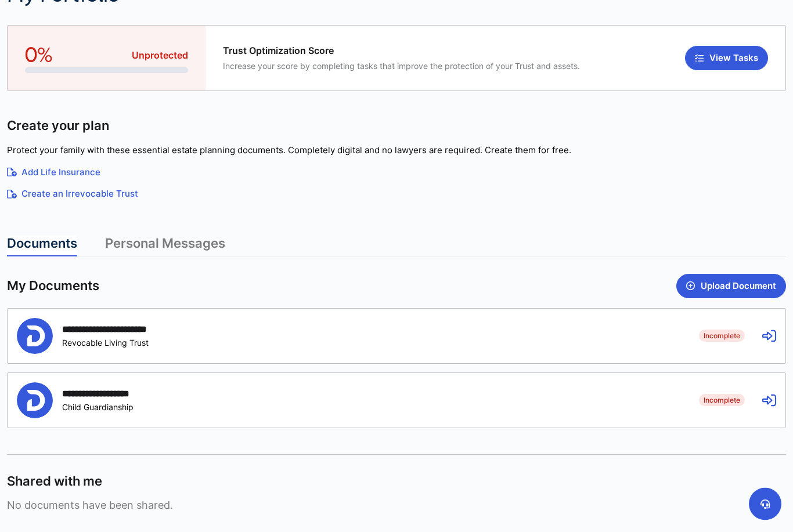  Describe the element at coordinates (396, 194) in the screenshot. I see `a: Create an Irrevocable Trust` at that location.